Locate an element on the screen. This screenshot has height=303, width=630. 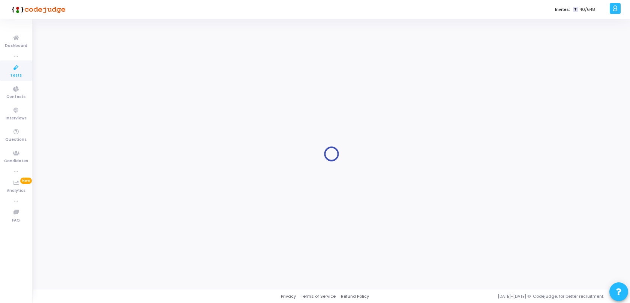
span: Tests is located at coordinates (16, 75).